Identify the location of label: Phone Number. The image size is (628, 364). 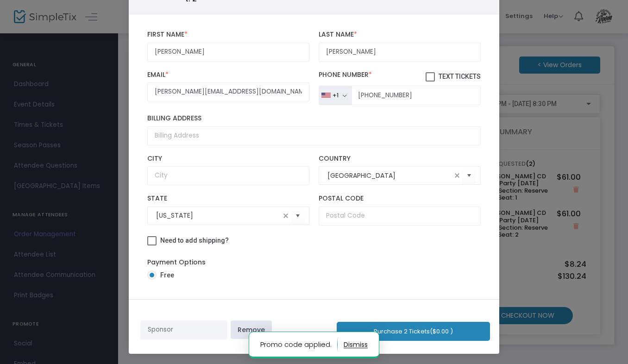
(400, 77).